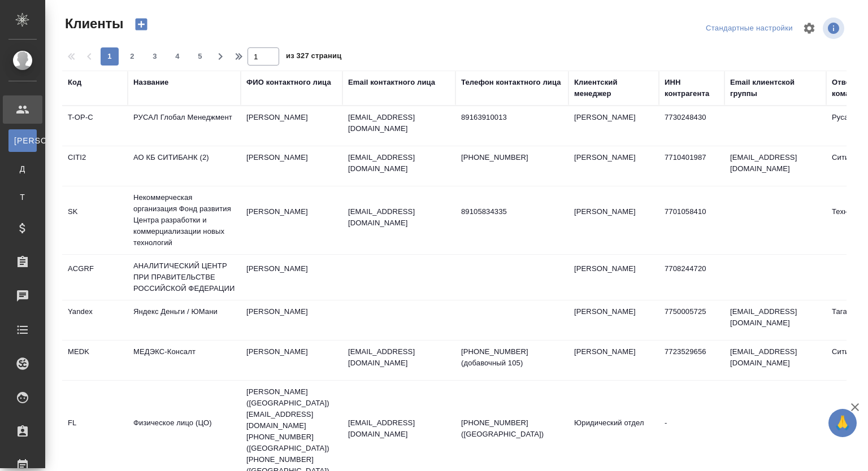 This screenshot has width=868, height=471. I want to click on td: MEDK, so click(95, 360).